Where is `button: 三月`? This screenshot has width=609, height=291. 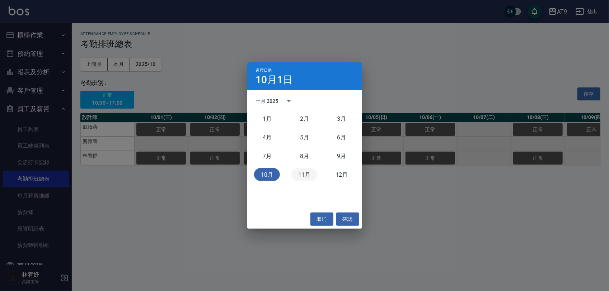
button: 三月 is located at coordinates (342, 119).